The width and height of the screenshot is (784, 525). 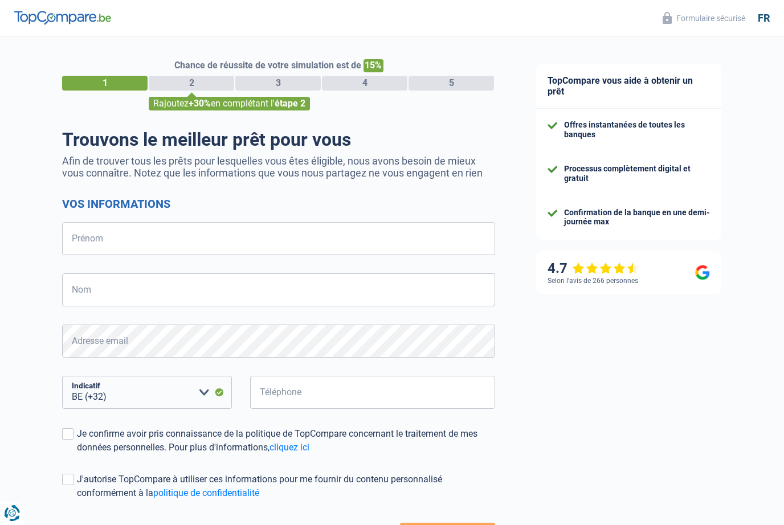 What do you see at coordinates (279, 204) in the screenshot?
I see `h2: Vos informations` at bounding box center [279, 204].